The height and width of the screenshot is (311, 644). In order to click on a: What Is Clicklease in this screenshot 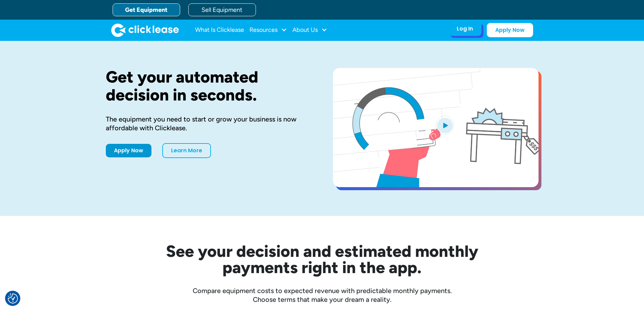, I will do `click(219, 30)`.